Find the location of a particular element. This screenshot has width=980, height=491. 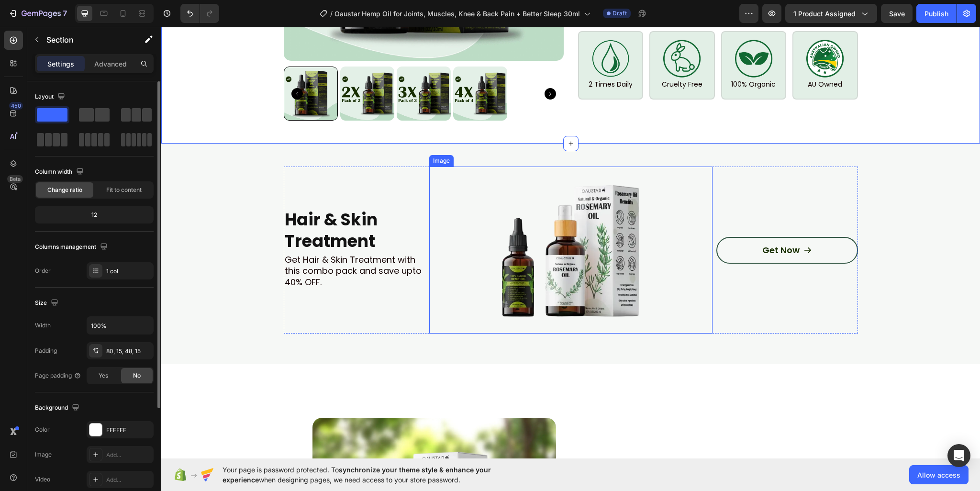

button: Allow access is located at coordinates (939, 475).